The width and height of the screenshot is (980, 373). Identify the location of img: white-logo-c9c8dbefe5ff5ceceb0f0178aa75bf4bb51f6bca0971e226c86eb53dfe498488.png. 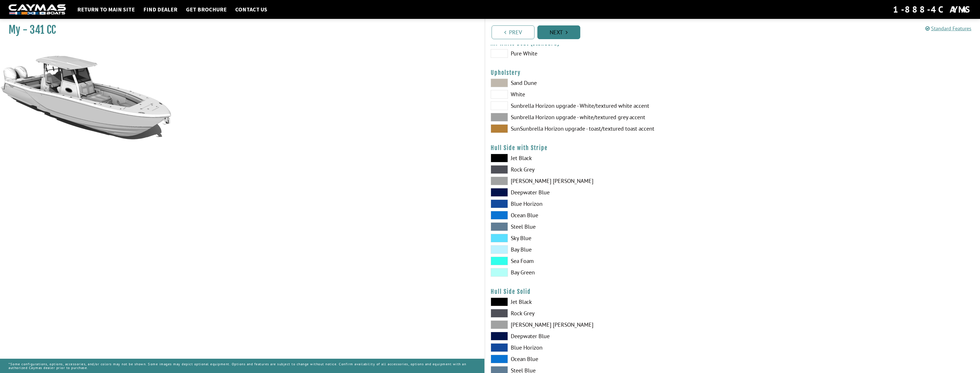
(38, 10).